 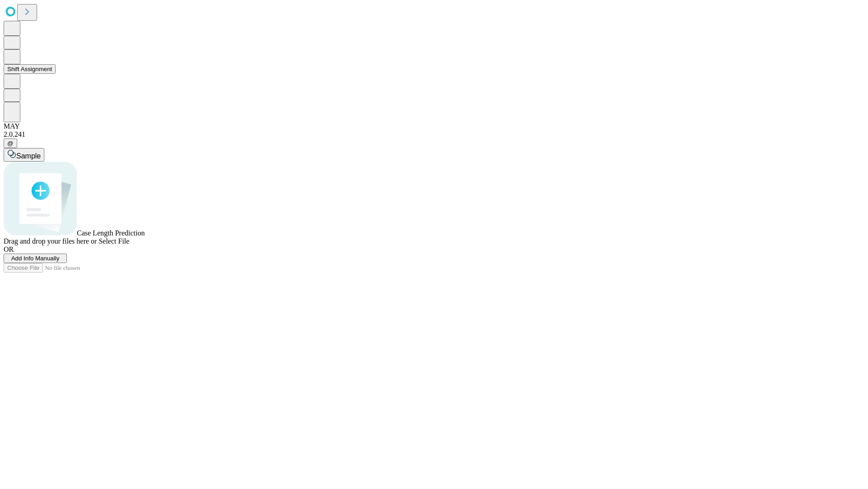 I want to click on div: MAY, so click(x=434, y=126).